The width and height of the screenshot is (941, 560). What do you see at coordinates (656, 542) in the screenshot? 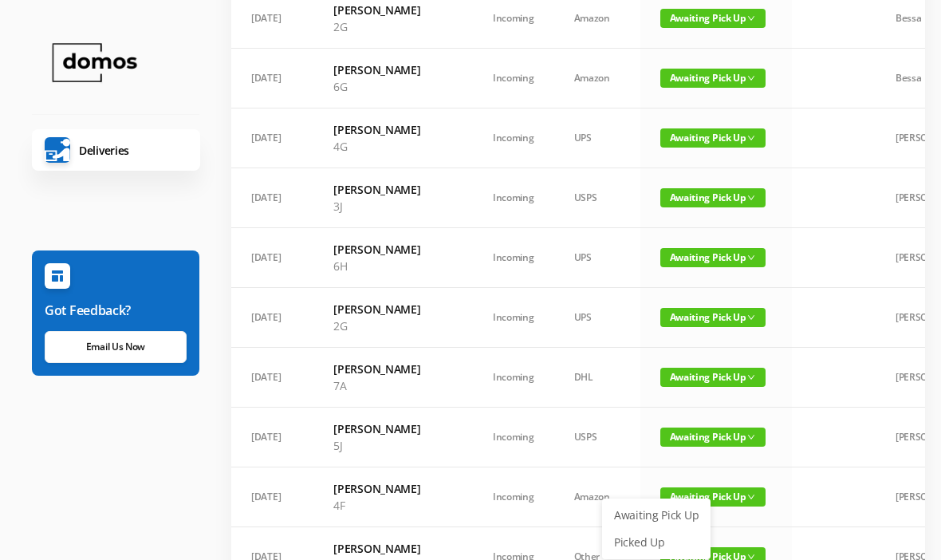
I see `a: Picked Up` at bounding box center [656, 542].